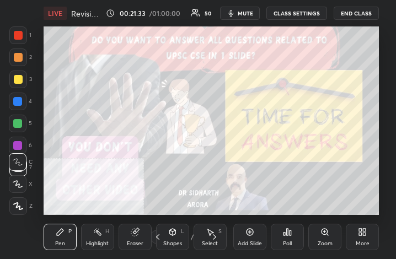 Image resolution: width=396 pixels, height=259 pixels. Describe the element at coordinates (20, 124) in the screenshot. I see `div: 5` at that location.